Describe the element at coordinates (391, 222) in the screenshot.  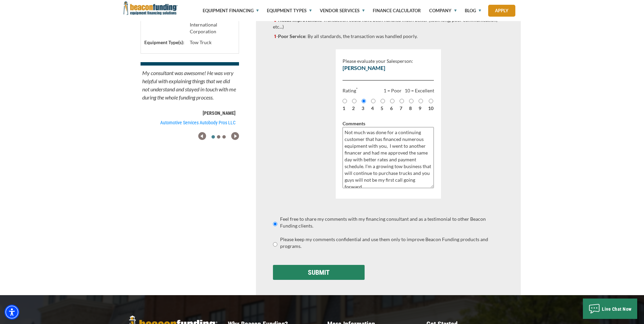
I see `label: Feel free to share my comments with my financing consultant and as a testimonial to other Beacon ...` at that location.